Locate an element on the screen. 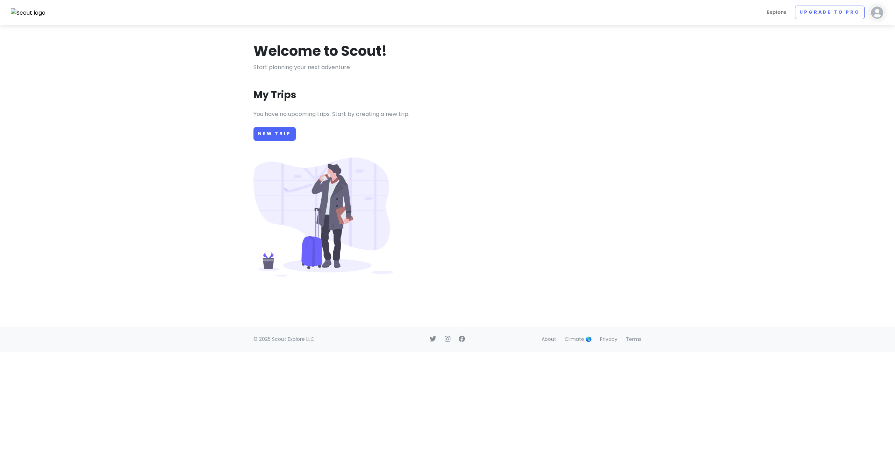 The image size is (895, 475). p: Start planning your next adventure is located at coordinates (447, 67).